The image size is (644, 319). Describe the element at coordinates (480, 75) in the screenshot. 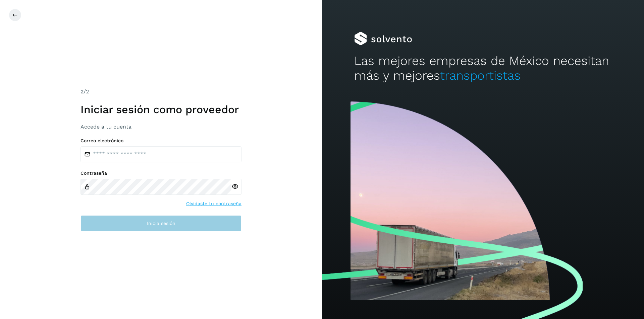

I see `span: transportistas` at that location.